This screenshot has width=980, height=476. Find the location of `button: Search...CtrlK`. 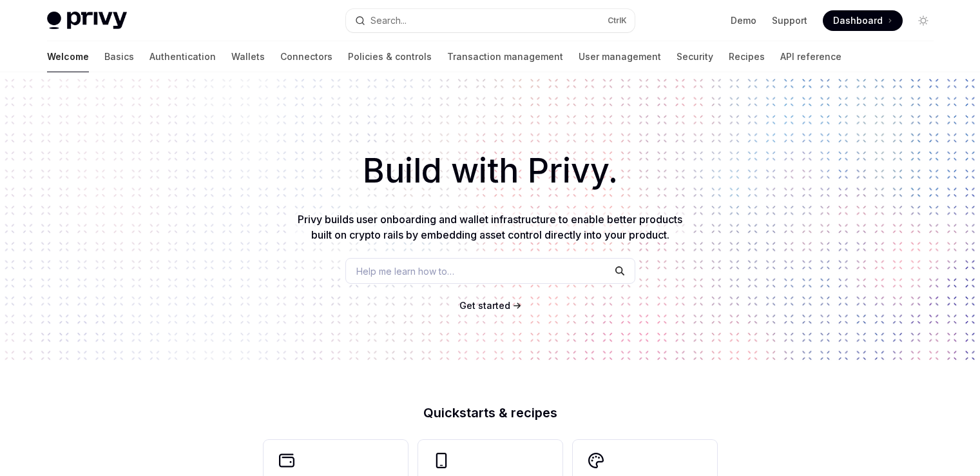

button: Search...CtrlK is located at coordinates (491, 21).